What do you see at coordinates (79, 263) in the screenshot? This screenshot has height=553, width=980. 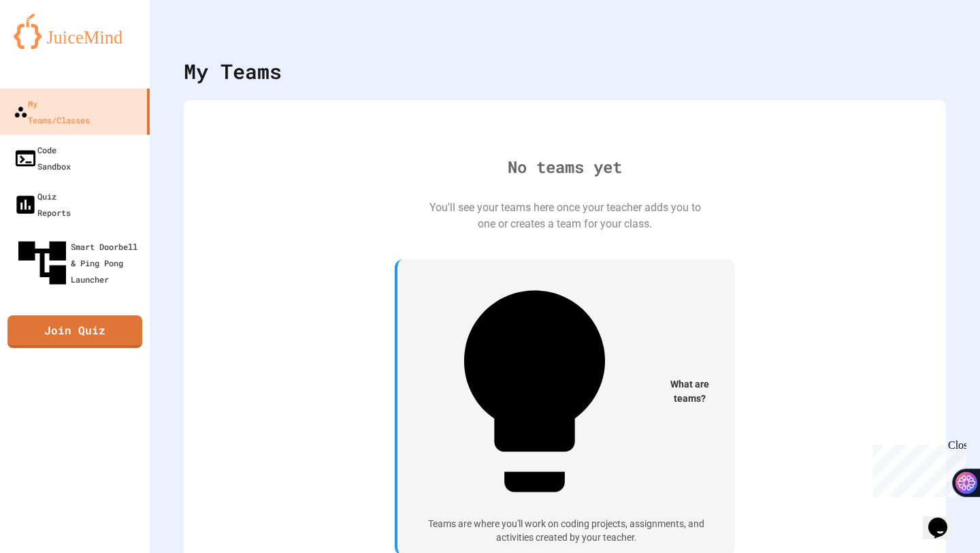 I see `div: Smart Doorbell & Ping Pong Launcher` at bounding box center [79, 263].